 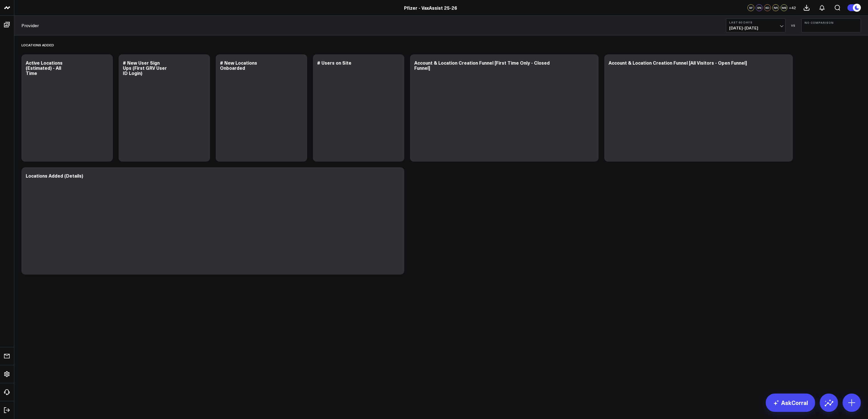 I want to click on button: No Comparison, so click(x=831, y=25).